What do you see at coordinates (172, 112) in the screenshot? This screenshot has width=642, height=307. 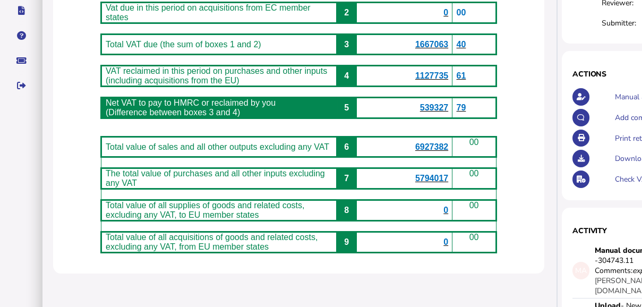 I see `span: (Difference between boxes 3 and 4)` at bounding box center [172, 112].